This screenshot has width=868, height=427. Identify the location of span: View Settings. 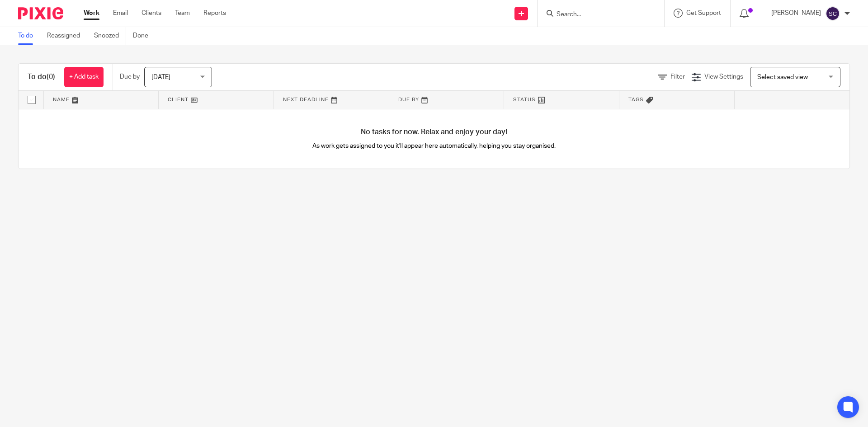
(723, 77).